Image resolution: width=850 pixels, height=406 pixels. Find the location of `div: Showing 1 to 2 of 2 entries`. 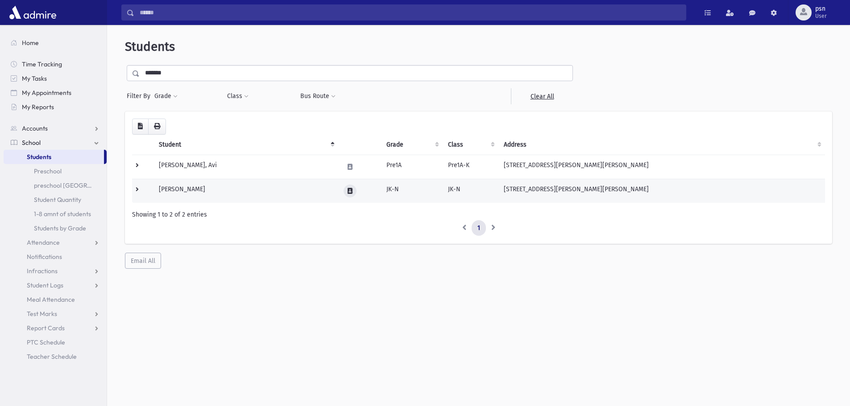

div: Showing 1 to 2 of 2 entries is located at coordinates (478, 215).